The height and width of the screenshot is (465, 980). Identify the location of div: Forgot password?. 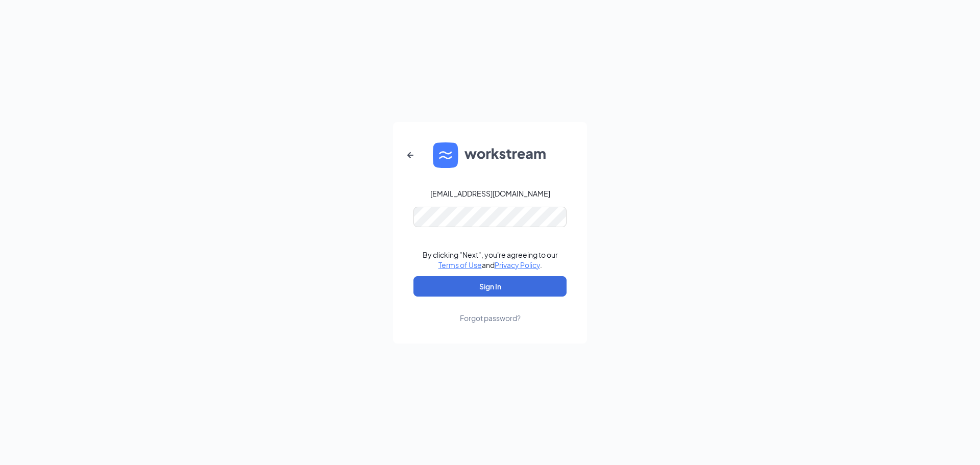
(490, 318).